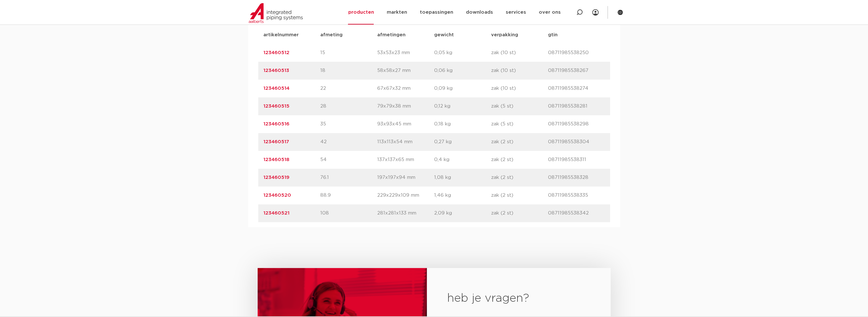  What do you see at coordinates (576, 71) in the screenshot?
I see `p: 08711985538267` at bounding box center [576, 71].